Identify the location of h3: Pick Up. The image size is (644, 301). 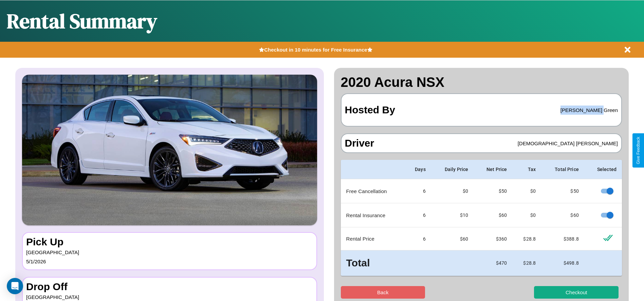
(169, 243).